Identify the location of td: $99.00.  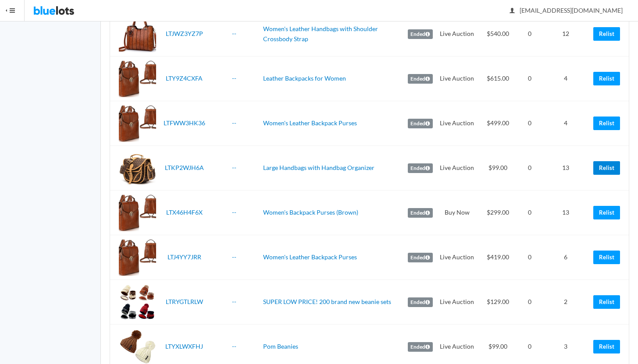
(498, 168).